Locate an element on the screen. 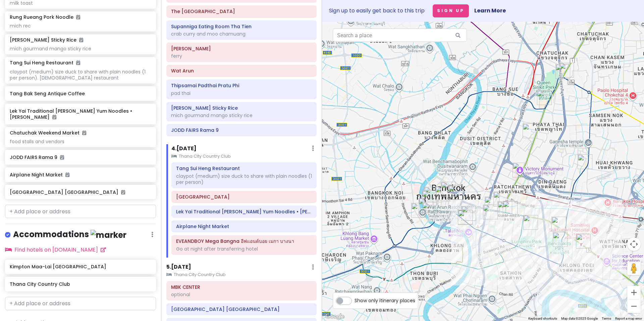  img: marker is located at coordinates (108, 235).